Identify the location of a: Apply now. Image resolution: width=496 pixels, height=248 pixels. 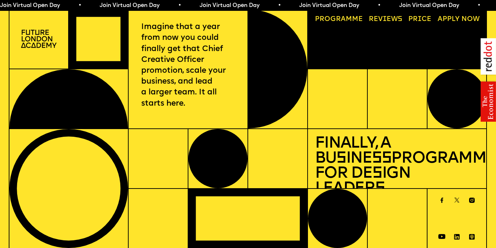
(459, 19).